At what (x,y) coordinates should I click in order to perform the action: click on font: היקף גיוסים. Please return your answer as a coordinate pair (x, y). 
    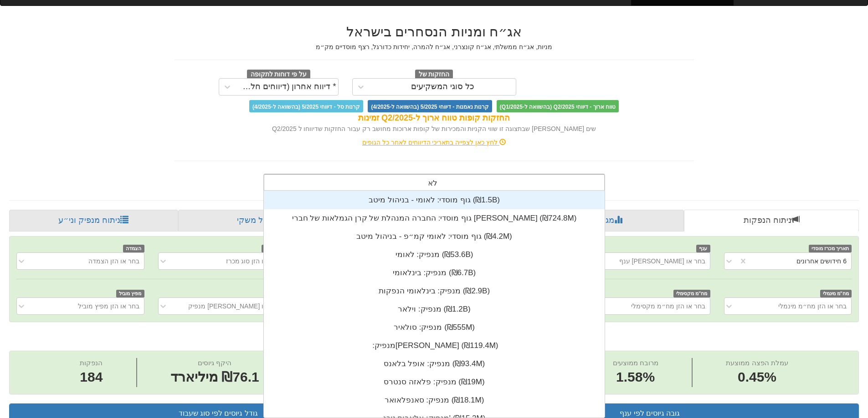
    Looking at the image, I should click on (214, 363).